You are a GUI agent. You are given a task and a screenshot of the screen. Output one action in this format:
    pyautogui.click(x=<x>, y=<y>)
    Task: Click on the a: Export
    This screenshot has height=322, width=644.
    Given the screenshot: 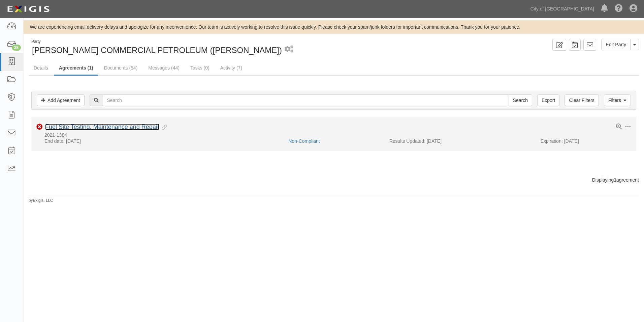 What is the action you would take?
    pyautogui.click(x=549, y=100)
    